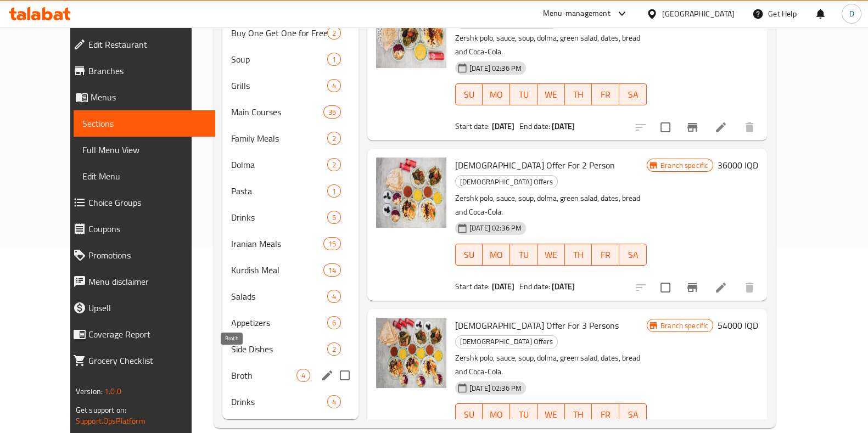 The height and width of the screenshot is (433, 868). Describe the element at coordinates (279, 165) in the screenshot. I see `span: Dolma` at that location.